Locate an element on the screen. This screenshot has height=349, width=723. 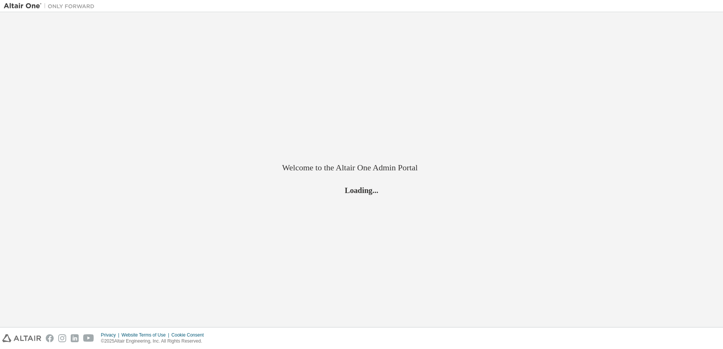
div: Cookie Consent is located at coordinates (189, 335).